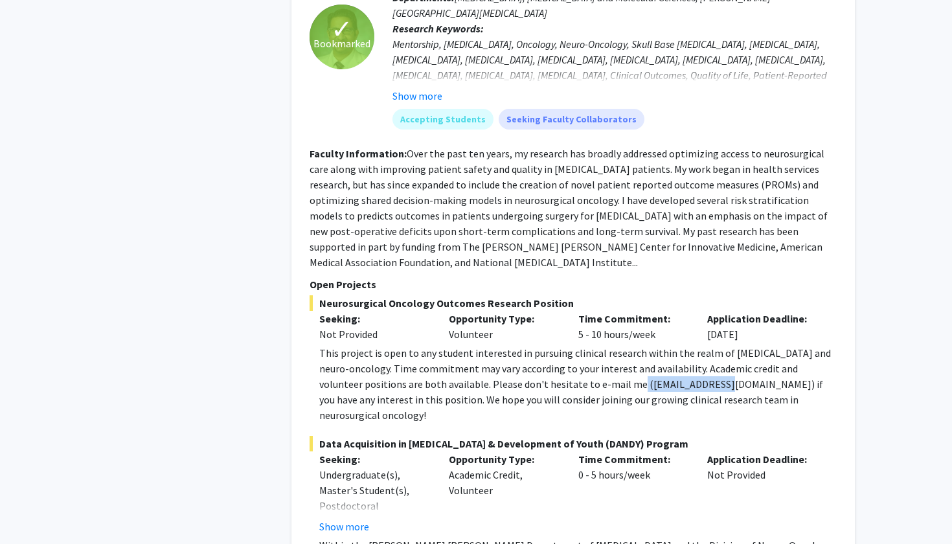 The width and height of the screenshot is (952, 544). Describe the element at coordinates (342, 43) in the screenshot. I see `span: Bookmarked` at that location.